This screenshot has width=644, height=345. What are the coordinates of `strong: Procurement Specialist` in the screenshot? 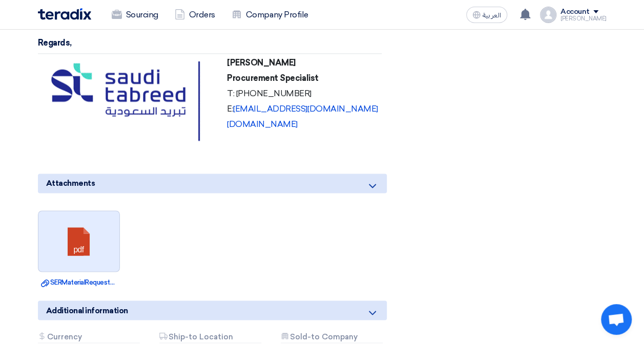 It's located at (273, 78).